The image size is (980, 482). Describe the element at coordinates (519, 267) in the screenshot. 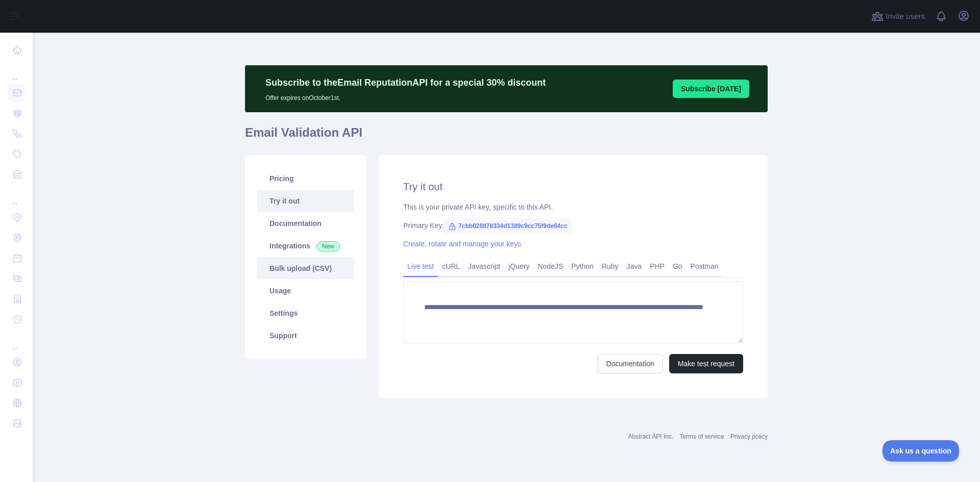

I see `a: jQuery` at that location.